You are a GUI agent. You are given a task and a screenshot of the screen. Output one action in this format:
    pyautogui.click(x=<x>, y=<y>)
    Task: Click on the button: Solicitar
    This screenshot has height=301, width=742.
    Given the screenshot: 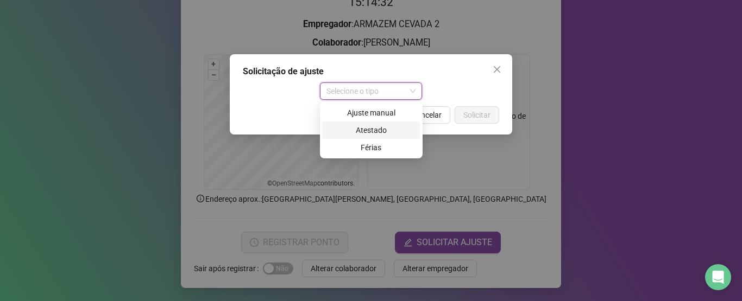 What is the action you would take?
    pyautogui.click(x=477, y=115)
    